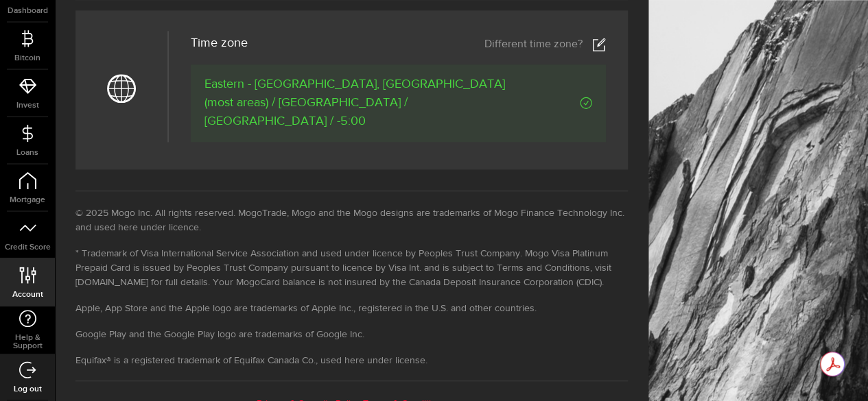 Image resolution: width=868 pixels, height=401 pixels. What do you see at coordinates (553, 103) in the screenshot?
I see `span: Verified` at bounding box center [553, 103].